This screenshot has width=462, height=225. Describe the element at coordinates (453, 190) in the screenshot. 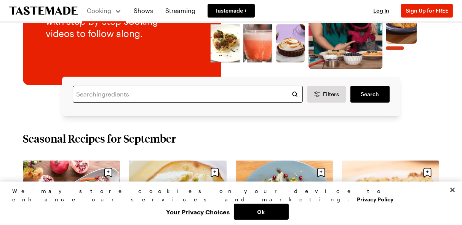

I see `button: Close` at that location.